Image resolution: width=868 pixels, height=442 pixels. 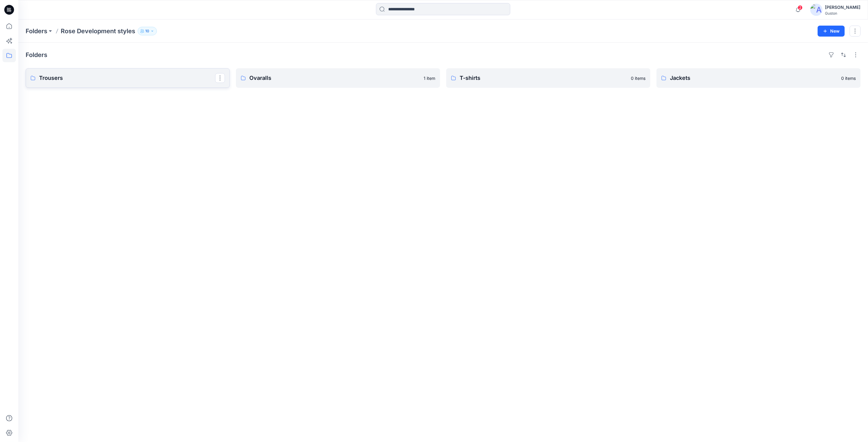 What do you see at coordinates (758, 78) in the screenshot?
I see `a: Jackets0 items` at bounding box center [758, 78].